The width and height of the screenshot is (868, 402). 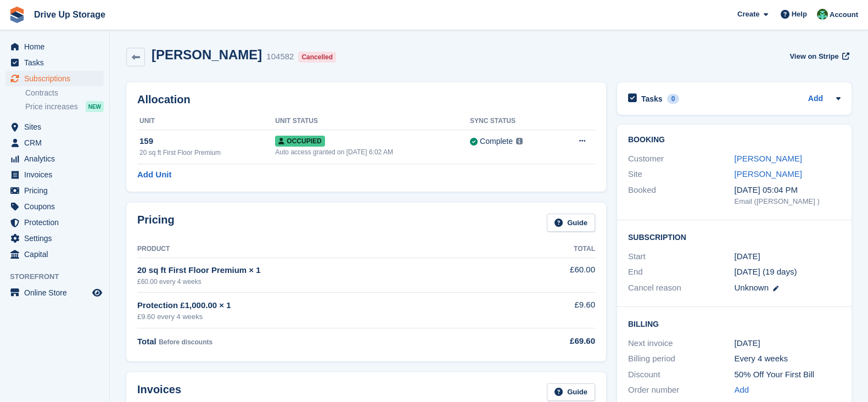 What do you see at coordinates (327, 270) in the screenshot?
I see `div: 20 sq ft First Floor Premium × 1` at bounding box center [327, 270].